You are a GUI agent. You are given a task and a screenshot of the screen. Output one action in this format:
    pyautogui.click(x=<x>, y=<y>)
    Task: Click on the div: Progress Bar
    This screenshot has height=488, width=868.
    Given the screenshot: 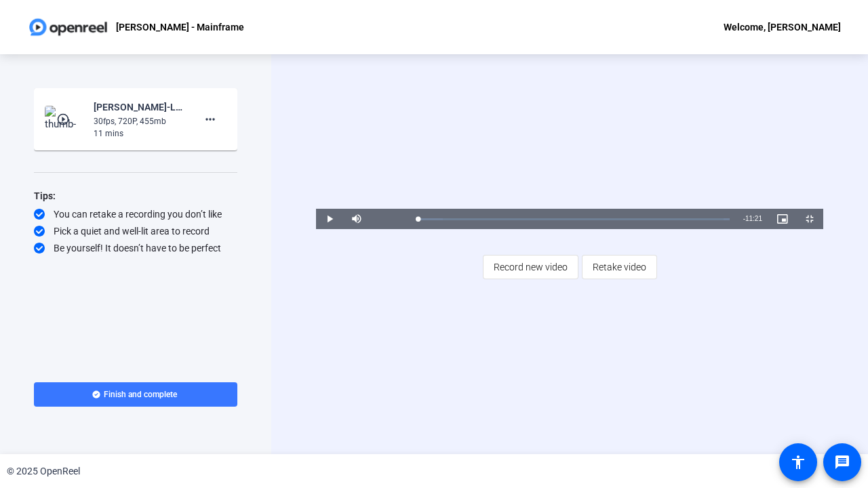 What is the action you would take?
    pyautogui.click(x=574, y=219)
    